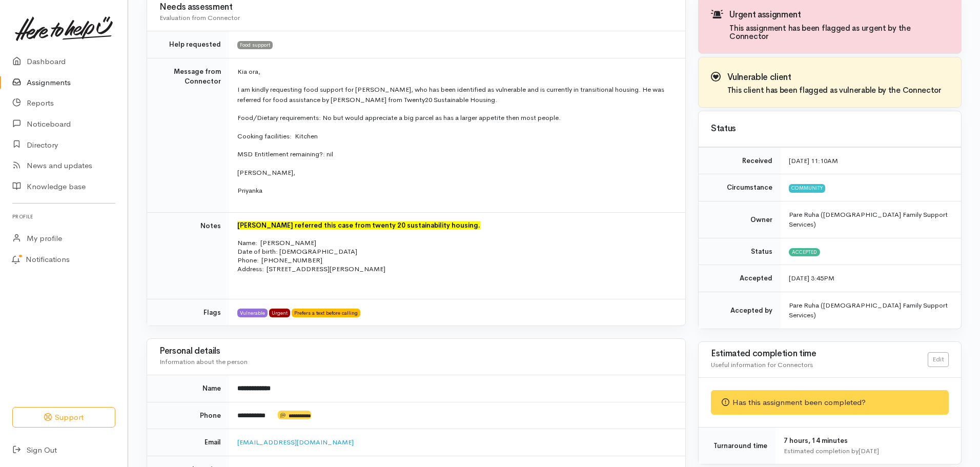  Describe the element at coordinates (188, 415) in the screenshot. I see `td: Phone` at that location.